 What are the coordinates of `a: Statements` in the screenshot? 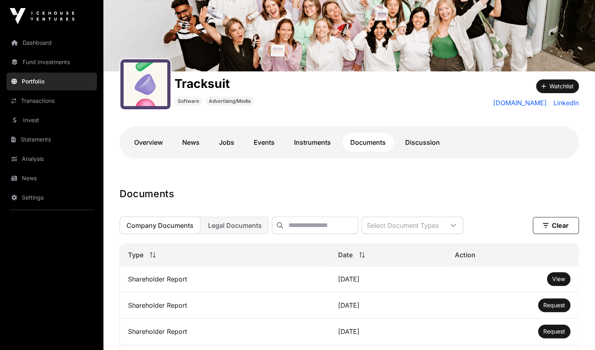 It's located at (52, 140).